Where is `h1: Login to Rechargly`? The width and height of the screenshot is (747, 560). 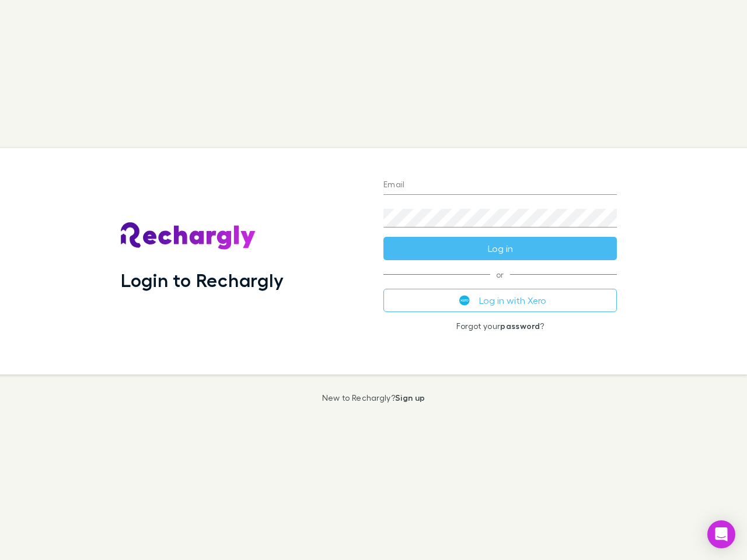 h1: Login to Rechargly is located at coordinates (202, 280).